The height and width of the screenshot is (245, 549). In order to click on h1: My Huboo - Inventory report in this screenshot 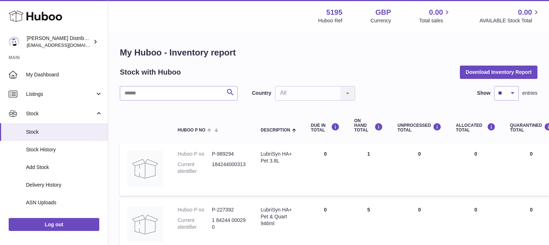, I will do `click(328, 53)`.